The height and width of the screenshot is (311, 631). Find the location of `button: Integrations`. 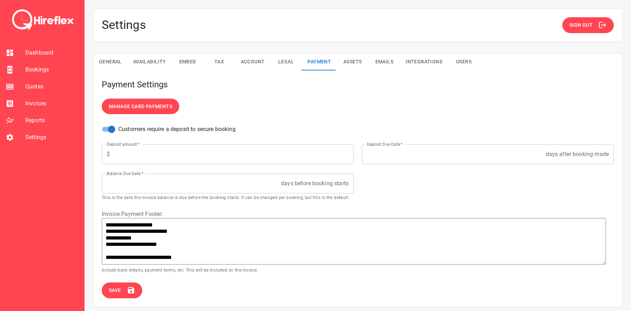

button: Integrations is located at coordinates (424, 62).